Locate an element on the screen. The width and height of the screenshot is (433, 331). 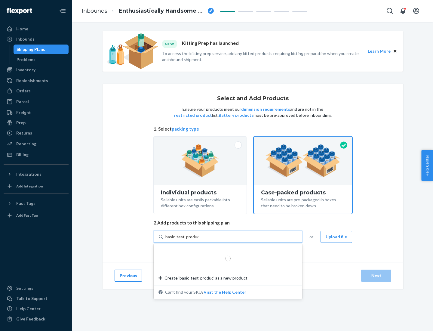
div: Inbounds is located at coordinates (25, 39).